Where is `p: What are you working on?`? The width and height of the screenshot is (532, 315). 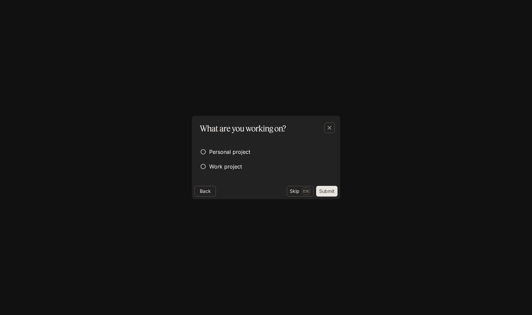 p: What are you working on? is located at coordinates (243, 129).